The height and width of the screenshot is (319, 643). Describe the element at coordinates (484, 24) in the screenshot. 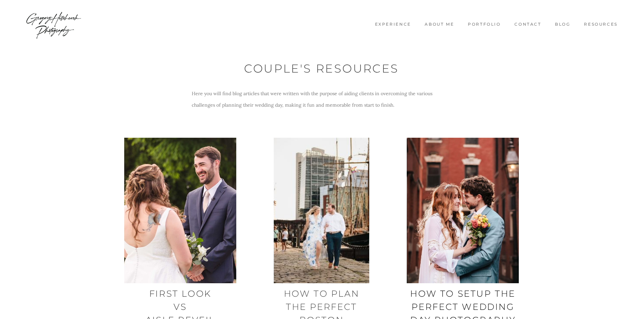

I see `a: Portfolio` at that location.